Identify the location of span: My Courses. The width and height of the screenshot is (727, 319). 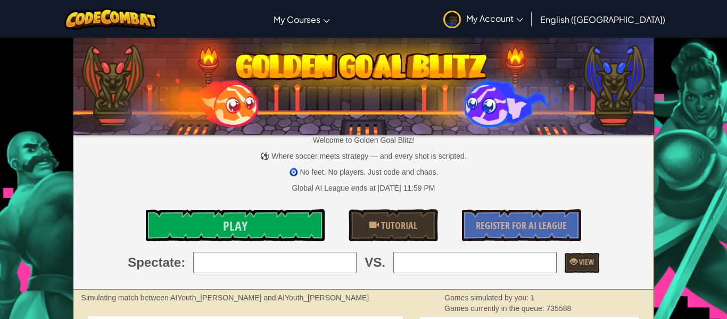
(297, 19).